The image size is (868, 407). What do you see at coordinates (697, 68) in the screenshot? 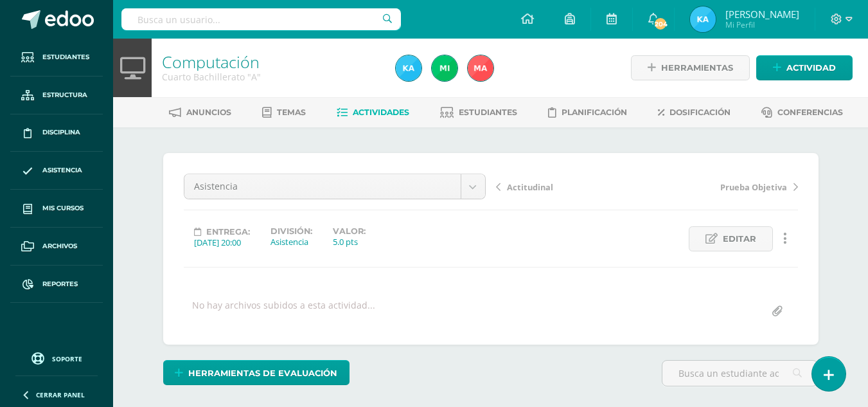
I see `span: Herramientas` at bounding box center [697, 68].